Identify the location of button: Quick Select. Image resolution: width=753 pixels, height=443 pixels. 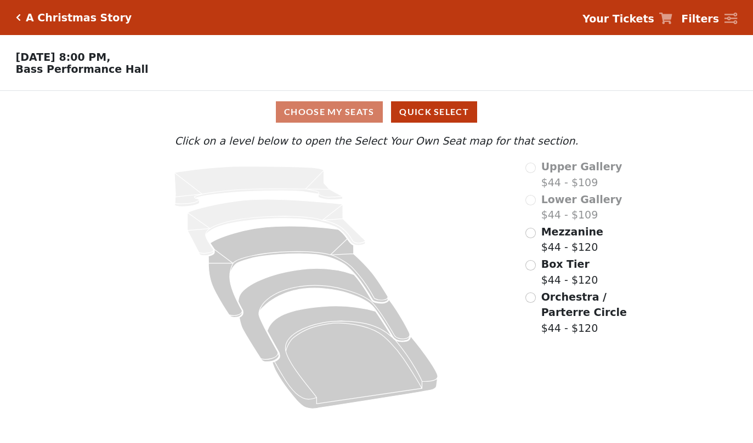
(434, 112).